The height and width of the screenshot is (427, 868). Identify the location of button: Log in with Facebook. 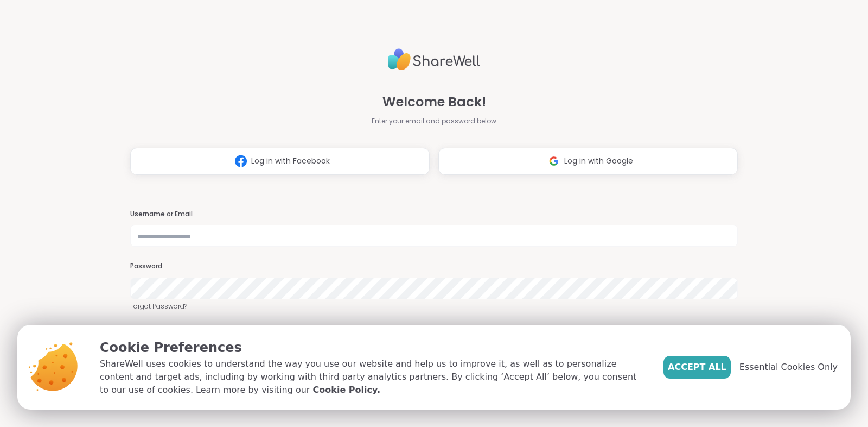
(280, 161).